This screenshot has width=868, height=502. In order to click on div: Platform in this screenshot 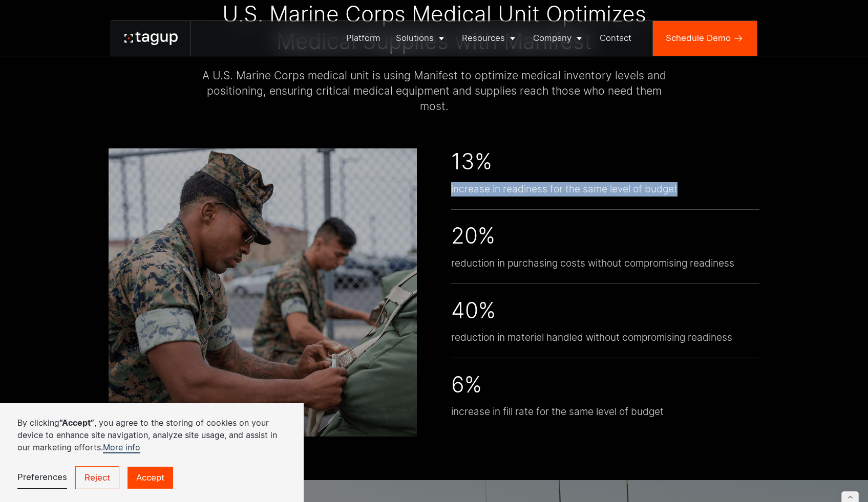, I will do `click(363, 38)`.